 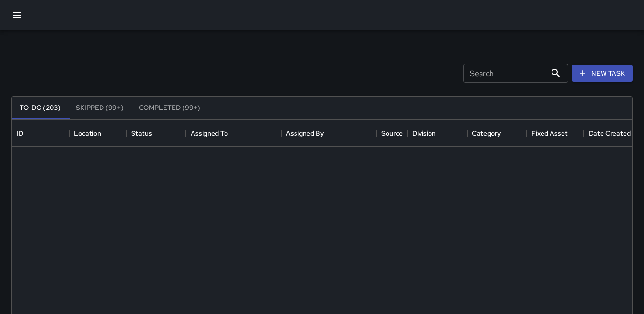 What do you see at coordinates (169, 108) in the screenshot?
I see `button: Completed (99+)` at bounding box center [169, 108].